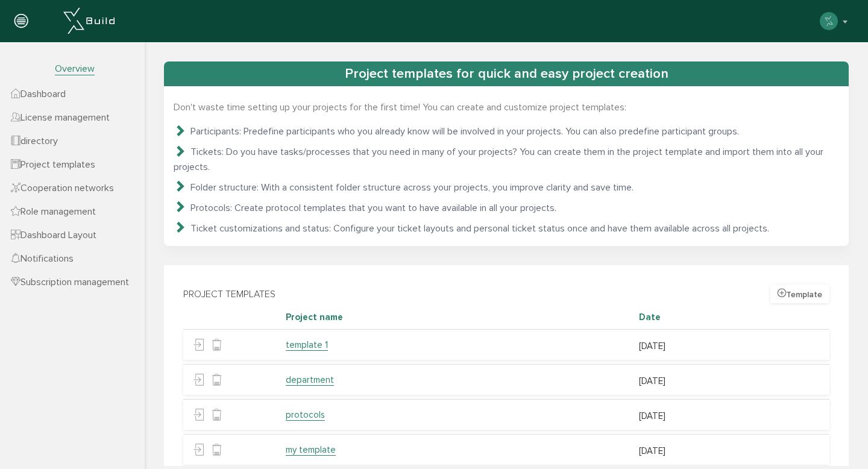 This screenshot has width=868, height=469. What do you see at coordinates (412, 187) in the screenshot?
I see `font: Folder structure: With a consistent folder structure across your projects, you improve clarity an...` at bounding box center [412, 187].